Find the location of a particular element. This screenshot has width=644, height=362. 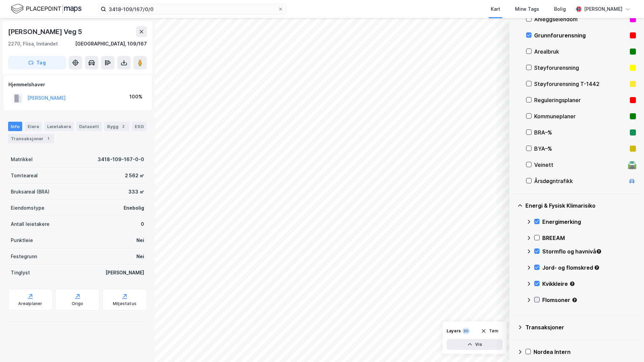

div: 2270, Flisa, Innlandet is located at coordinates (33, 44).